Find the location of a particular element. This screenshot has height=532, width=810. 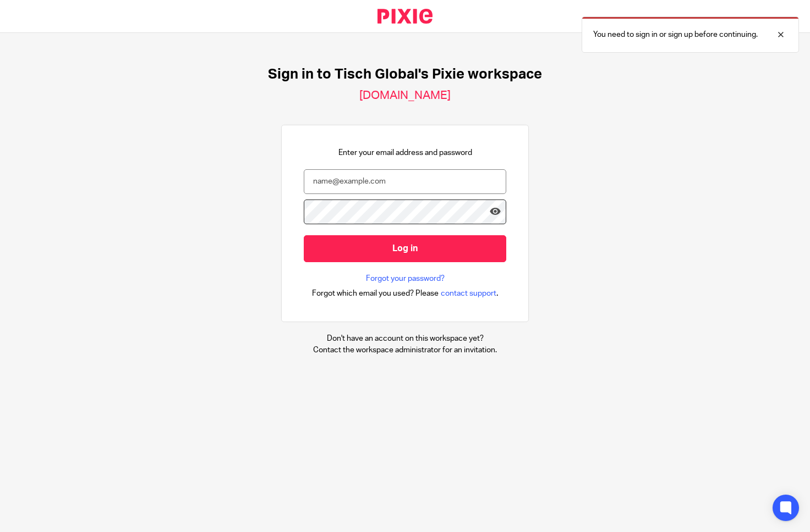

p: You need to sign in or sign up before continuing. is located at coordinates (675, 35).